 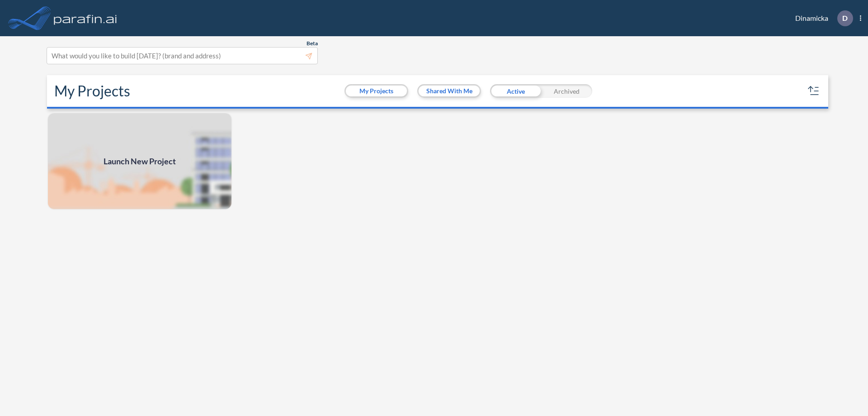 I want to click on button: sort, so click(x=814, y=91).